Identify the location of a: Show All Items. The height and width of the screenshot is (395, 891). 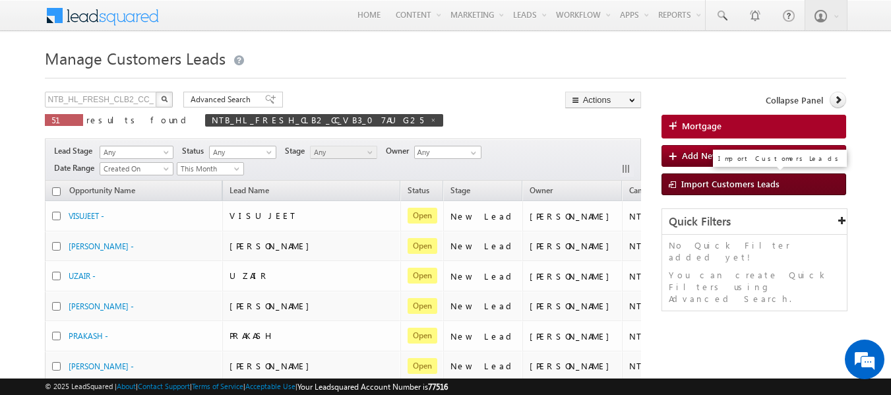
(471, 153).